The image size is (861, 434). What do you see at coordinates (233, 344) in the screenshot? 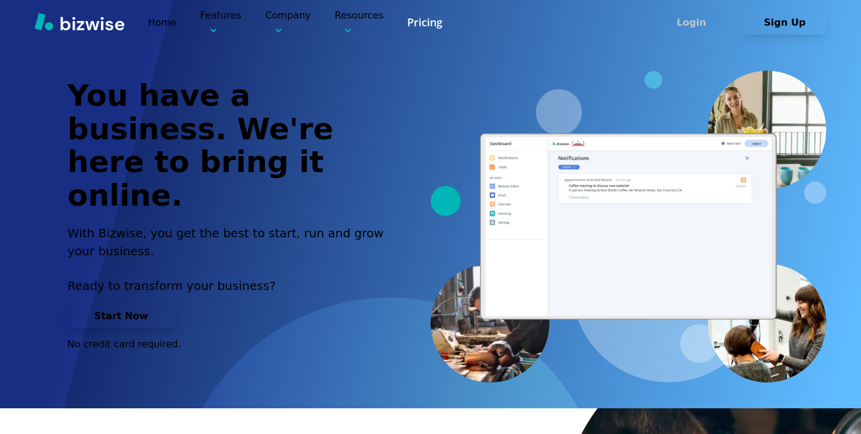
I see `p: No credit card required.` at bounding box center [233, 344].